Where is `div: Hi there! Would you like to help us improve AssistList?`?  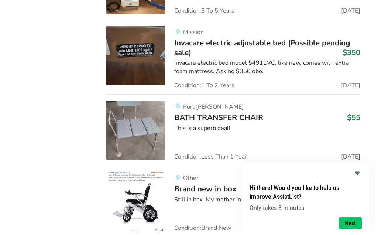 div: Hi there! Would you like to help us improve AssistList? is located at coordinates (306, 199).